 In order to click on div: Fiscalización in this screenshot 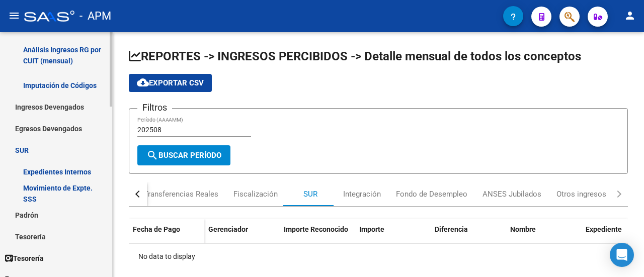, I will do `click(256, 194)`.